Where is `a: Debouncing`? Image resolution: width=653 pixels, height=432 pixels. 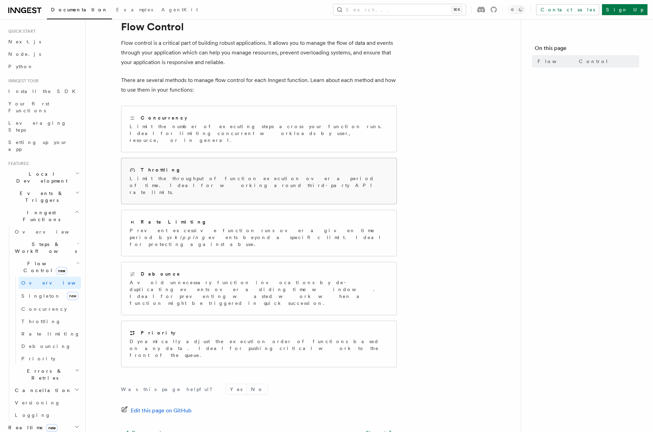 a: Debouncing is located at coordinates (50, 346).